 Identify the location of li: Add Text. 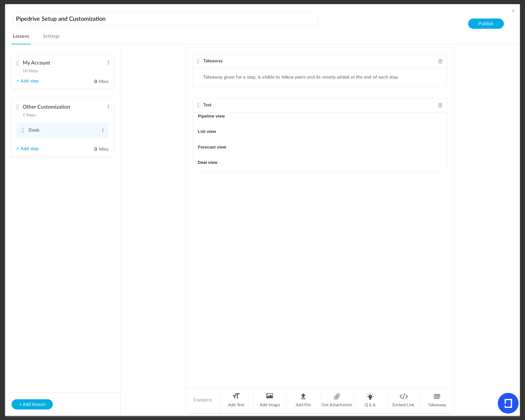
(236, 401).